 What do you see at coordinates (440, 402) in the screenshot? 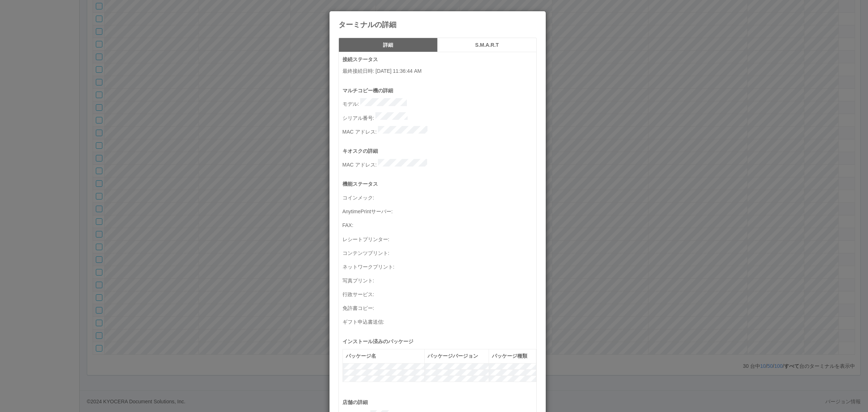
I see `p: 店舗の詳細` at bounding box center [440, 402].